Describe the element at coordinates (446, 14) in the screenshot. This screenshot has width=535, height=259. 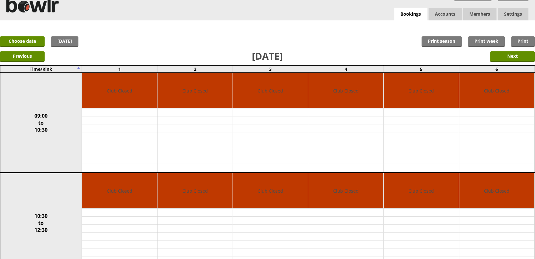
I see `span: Accounts` at that location.